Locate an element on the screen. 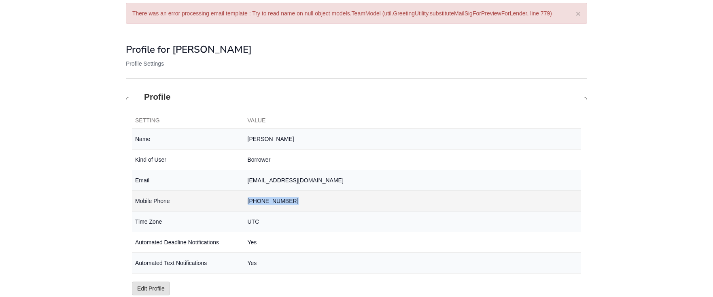 The width and height of the screenshot is (713, 297). legend: Profile is located at coordinates (157, 97).